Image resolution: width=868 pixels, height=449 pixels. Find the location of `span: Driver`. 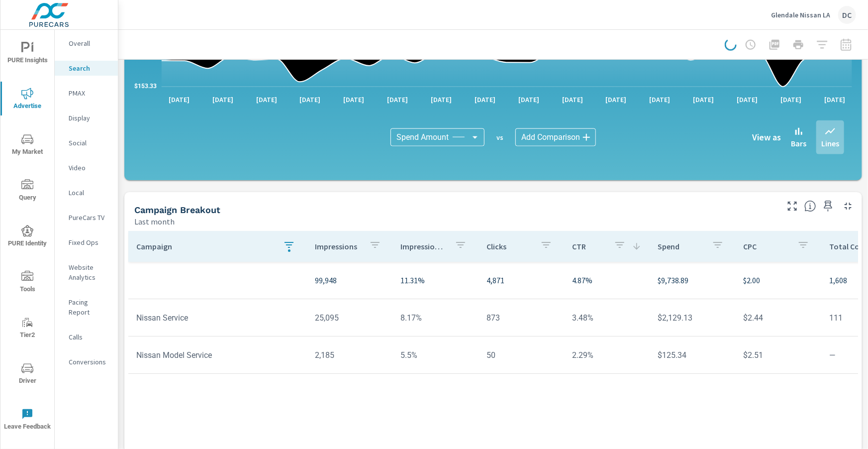

span: Driver is located at coordinates (27, 374).